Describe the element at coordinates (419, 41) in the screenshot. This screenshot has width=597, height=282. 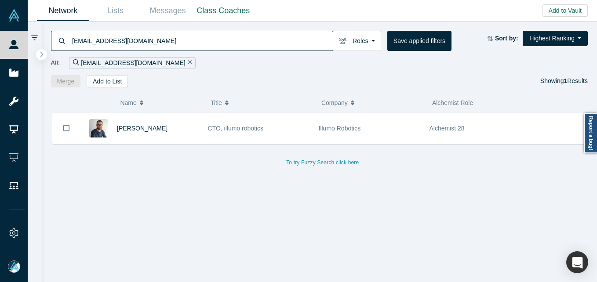
I see `button: Save applied filters` at that location.